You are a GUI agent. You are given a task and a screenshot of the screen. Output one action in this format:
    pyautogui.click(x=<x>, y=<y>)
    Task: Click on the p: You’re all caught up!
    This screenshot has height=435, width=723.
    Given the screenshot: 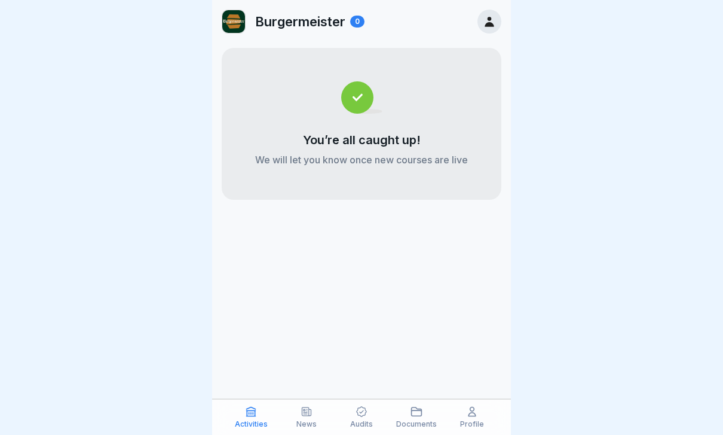 What is the action you would take?
    pyautogui.click(x=362, y=140)
    